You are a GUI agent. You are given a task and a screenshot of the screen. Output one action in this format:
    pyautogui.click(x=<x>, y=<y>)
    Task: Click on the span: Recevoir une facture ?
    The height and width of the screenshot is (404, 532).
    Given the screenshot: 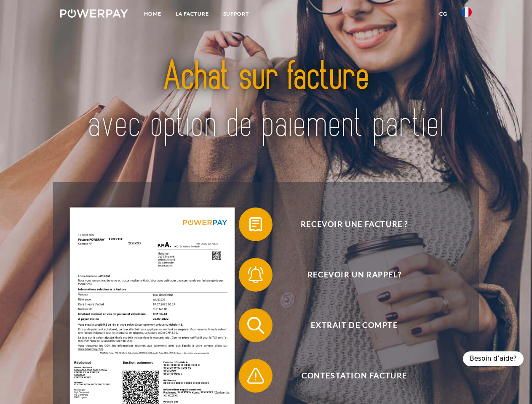 What is the action you would take?
    pyautogui.click(x=354, y=224)
    